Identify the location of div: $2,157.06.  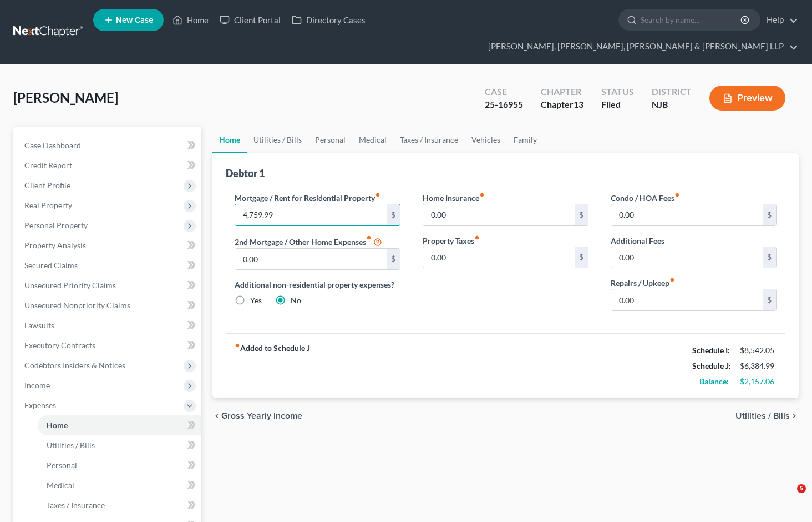
(758, 381).